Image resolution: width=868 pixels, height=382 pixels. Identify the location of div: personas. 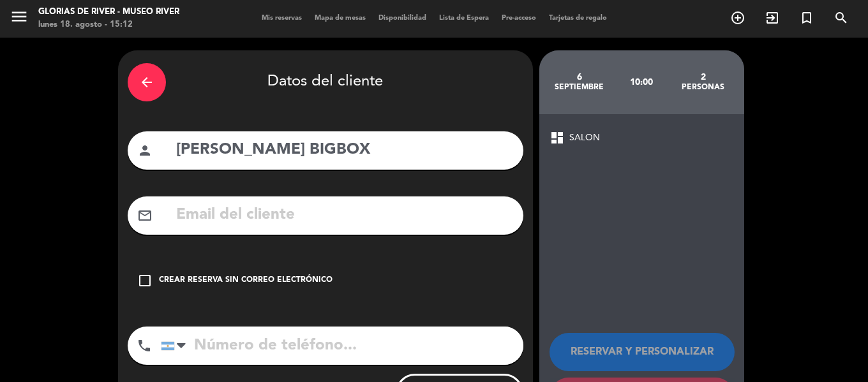
(703, 88).